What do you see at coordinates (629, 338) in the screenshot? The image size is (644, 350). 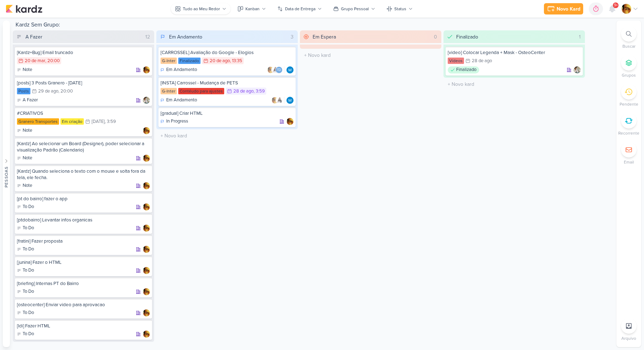 I see `p: Arquivo` at bounding box center [629, 338].